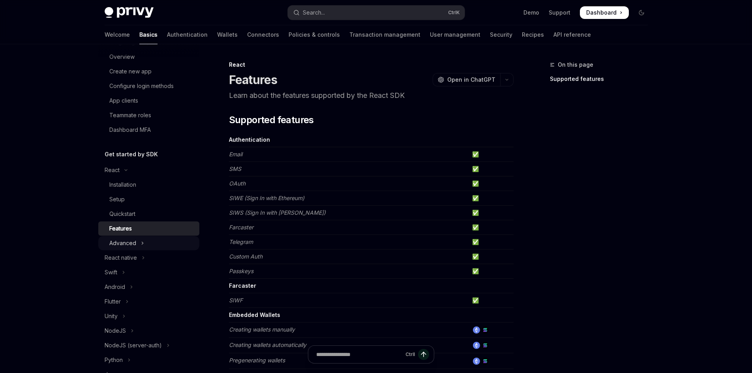 The width and height of the screenshot is (752, 373). Describe the element at coordinates (129, 13) in the screenshot. I see `img: dark logo` at that location.